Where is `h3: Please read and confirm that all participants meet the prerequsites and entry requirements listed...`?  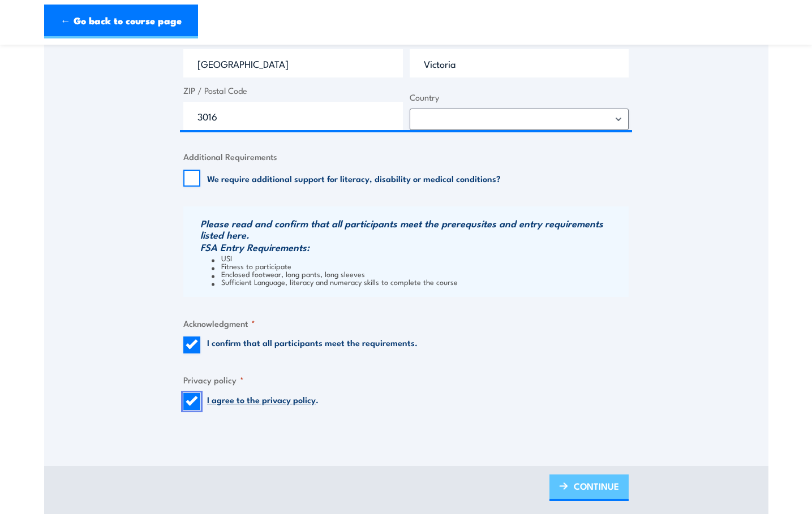
h3: Please read and confirm that all participants meet the prerequsites and entry requirements listed... is located at coordinates (413, 229).